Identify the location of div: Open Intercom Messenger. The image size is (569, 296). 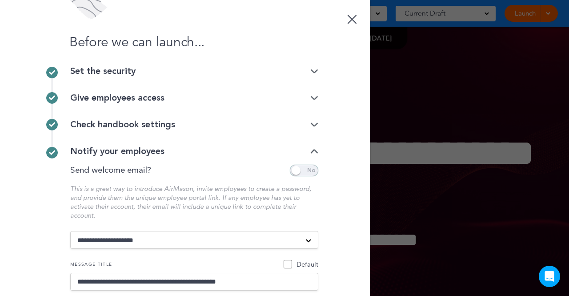
(550, 276).